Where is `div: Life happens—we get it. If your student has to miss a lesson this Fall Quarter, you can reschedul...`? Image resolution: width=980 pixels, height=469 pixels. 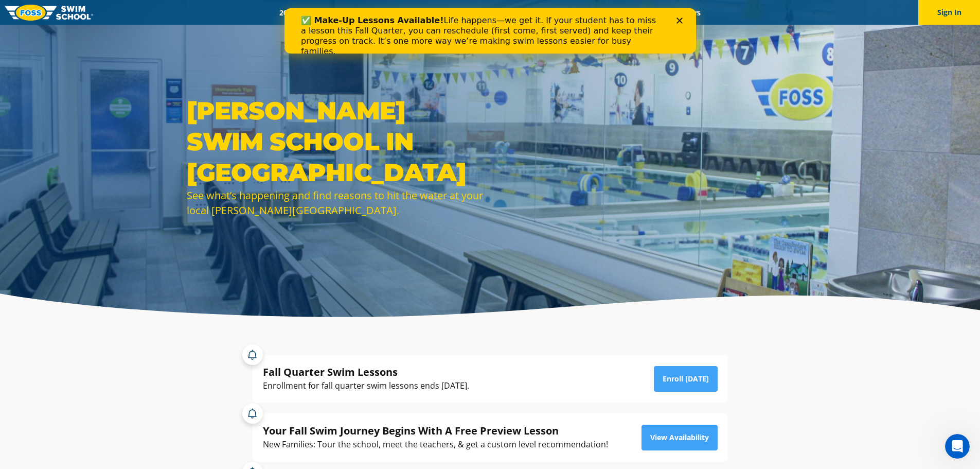
div: Life happens—we get it. If your student has to miss a lesson this Fall Quarter, you can reschedul... is located at coordinates (198, 28).